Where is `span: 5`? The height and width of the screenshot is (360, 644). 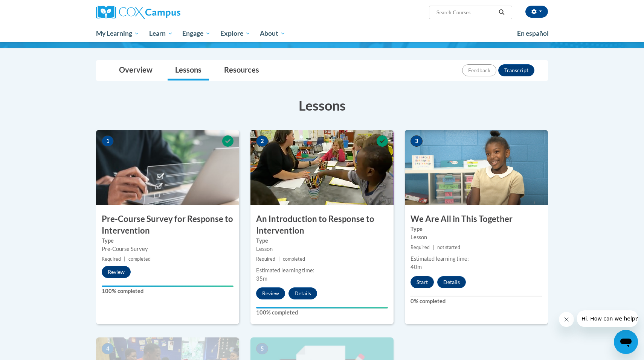
span: 5 is located at coordinates (262, 349).